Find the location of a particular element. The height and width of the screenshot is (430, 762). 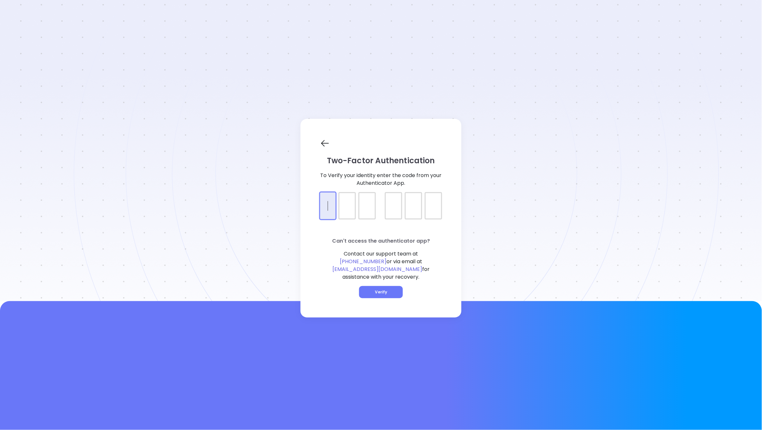

p: Can't access the authenticator app? is located at coordinates (381, 241).